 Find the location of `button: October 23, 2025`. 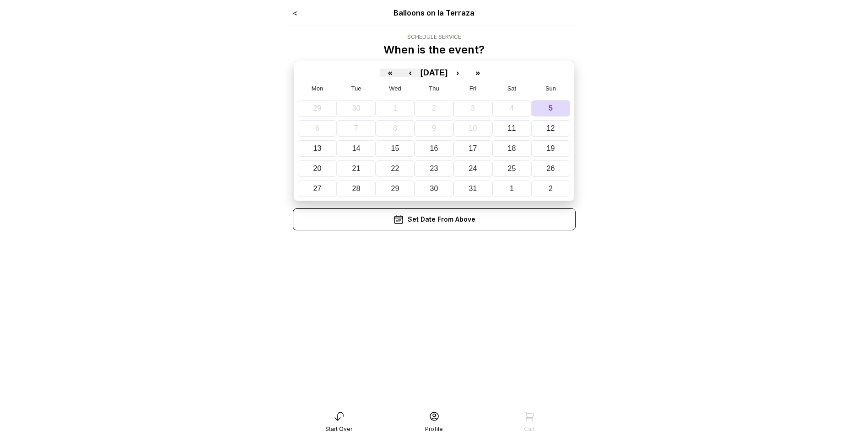

button: October 23, 2025 is located at coordinates (434, 169).